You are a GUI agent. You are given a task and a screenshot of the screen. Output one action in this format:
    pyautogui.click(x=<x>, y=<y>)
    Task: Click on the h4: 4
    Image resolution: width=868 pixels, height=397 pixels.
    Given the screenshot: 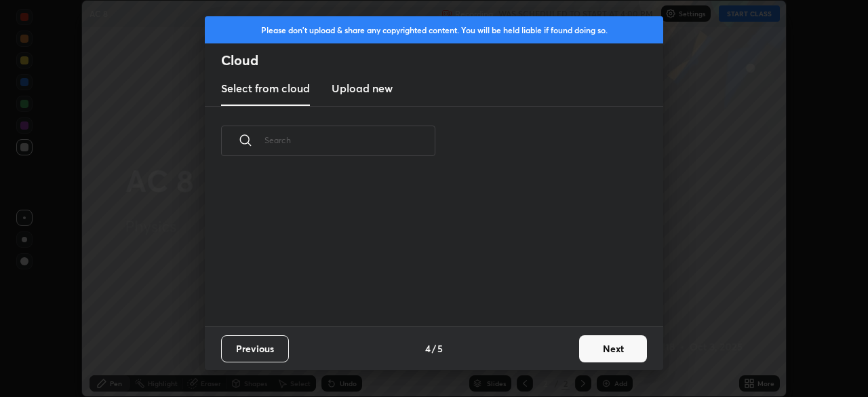 What is the action you would take?
    pyautogui.click(x=428, y=348)
    